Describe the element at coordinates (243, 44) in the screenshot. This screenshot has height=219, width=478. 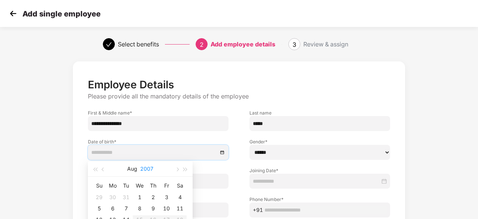
I see `div: Add employee details` at that location.